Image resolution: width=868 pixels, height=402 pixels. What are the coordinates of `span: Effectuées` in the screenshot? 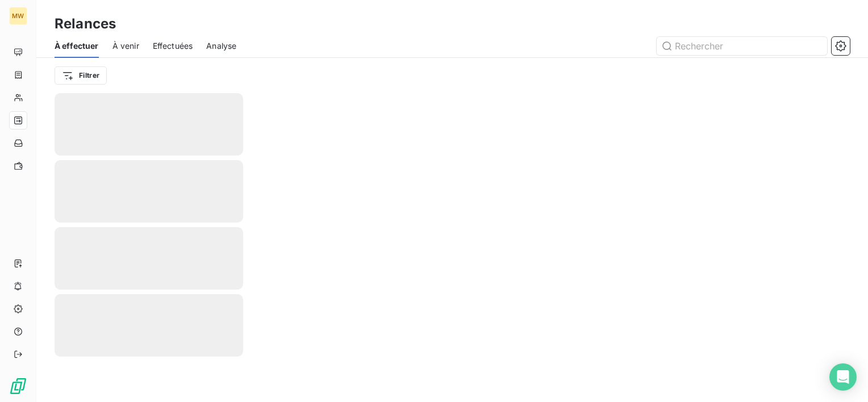 It's located at (173, 46).